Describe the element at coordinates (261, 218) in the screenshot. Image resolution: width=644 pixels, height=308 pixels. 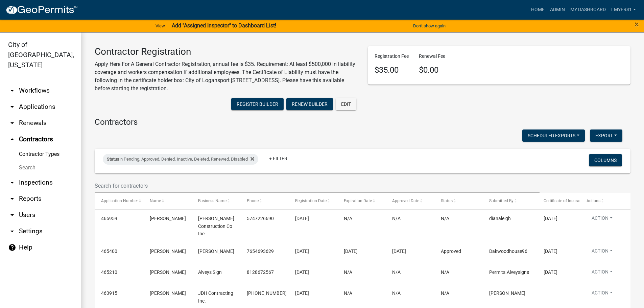
I see `span: 5747226690` at that location.